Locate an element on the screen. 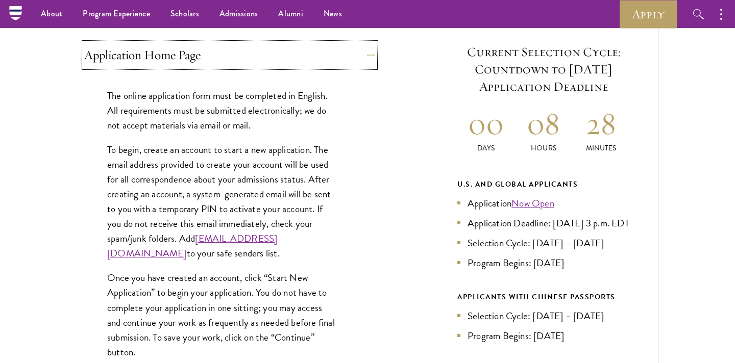 The height and width of the screenshot is (363, 735). p: Minutes is located at coordinates (601, 148).